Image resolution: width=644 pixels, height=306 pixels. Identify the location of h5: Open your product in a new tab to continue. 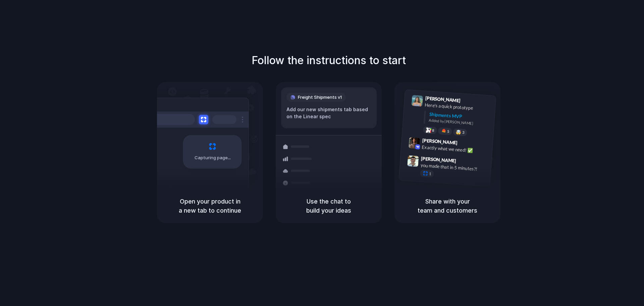
(210, 206).